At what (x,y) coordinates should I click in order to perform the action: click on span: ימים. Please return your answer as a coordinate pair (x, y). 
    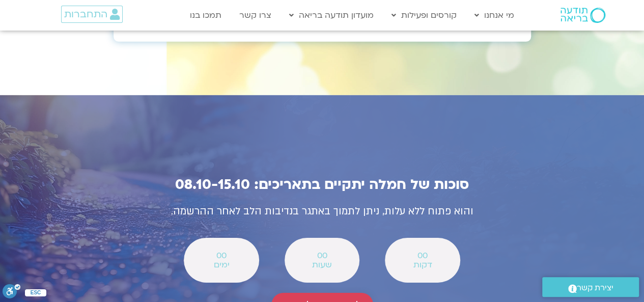
    Looking at the image, I should click on (221, 265).